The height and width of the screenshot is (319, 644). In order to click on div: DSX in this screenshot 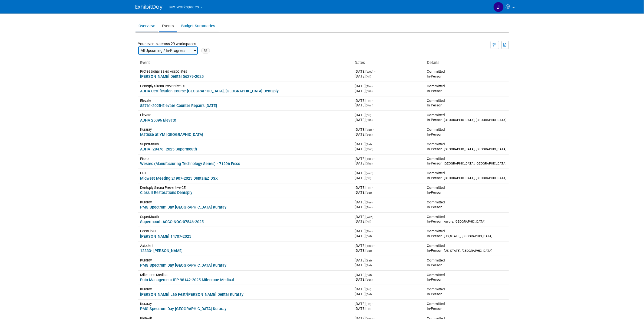, I will do `click(245, 173)`.